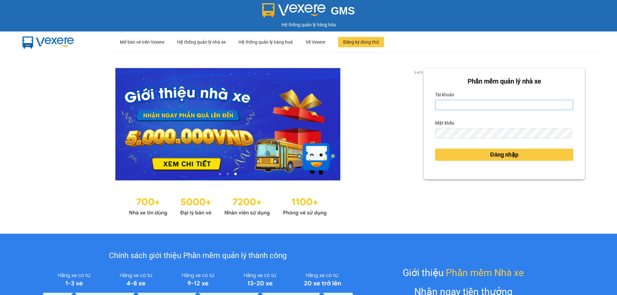 Image resolution: width=617 pixels, height=295 pixels. Describe the element at coordinates (463, 273) in the screenshot. I see `div: Giới thiệu` at that location.